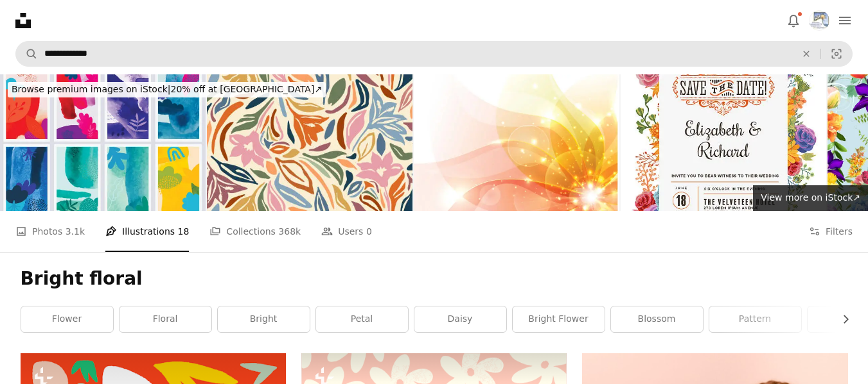  What do you see at coordinates (75, 232) in the screenshot?
I see `span: 3.1k` at bounding box center [75, 232].